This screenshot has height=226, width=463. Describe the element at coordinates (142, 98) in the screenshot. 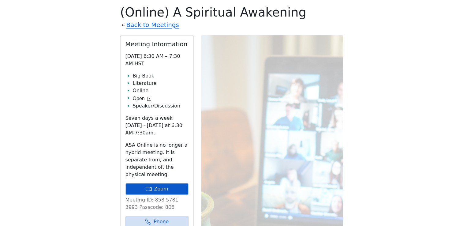

I see `button: Open` at that location.